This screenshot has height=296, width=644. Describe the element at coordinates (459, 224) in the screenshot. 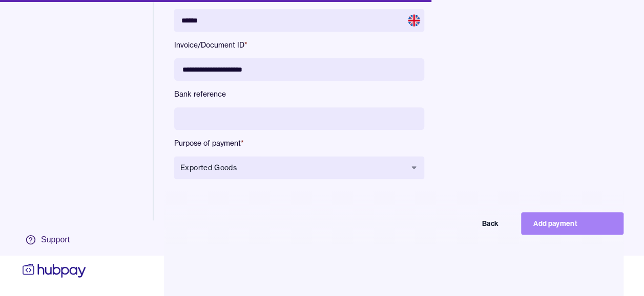

I see `button: Back` at that location.